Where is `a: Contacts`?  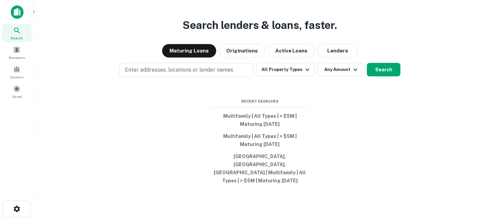
a: Contacts is located at coordinates (17, 72).